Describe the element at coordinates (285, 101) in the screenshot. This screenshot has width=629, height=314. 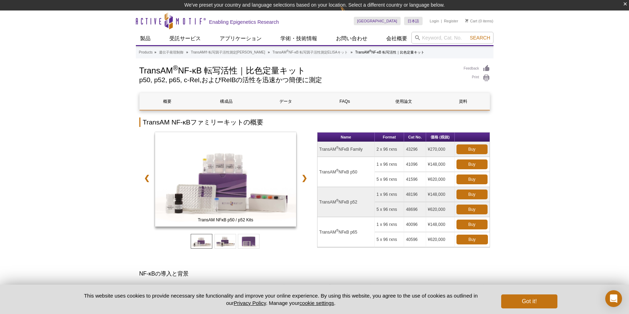
I see `a: データ` at that location.